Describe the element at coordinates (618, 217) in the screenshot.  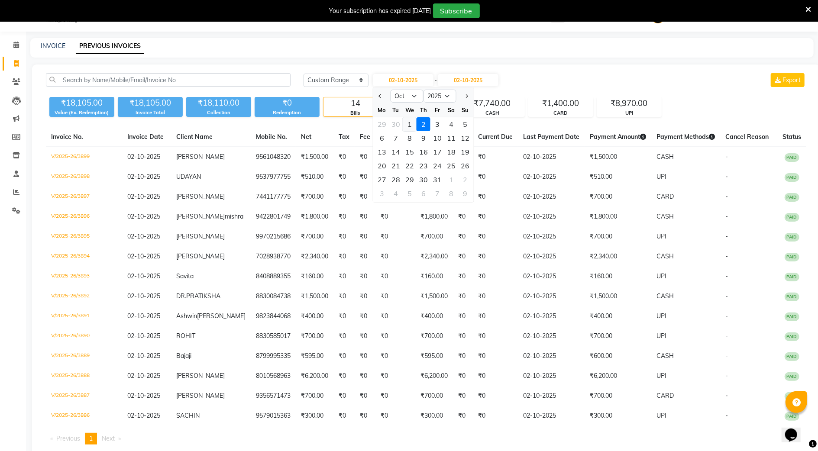
I see `td: ₹1,800.00` at that location.